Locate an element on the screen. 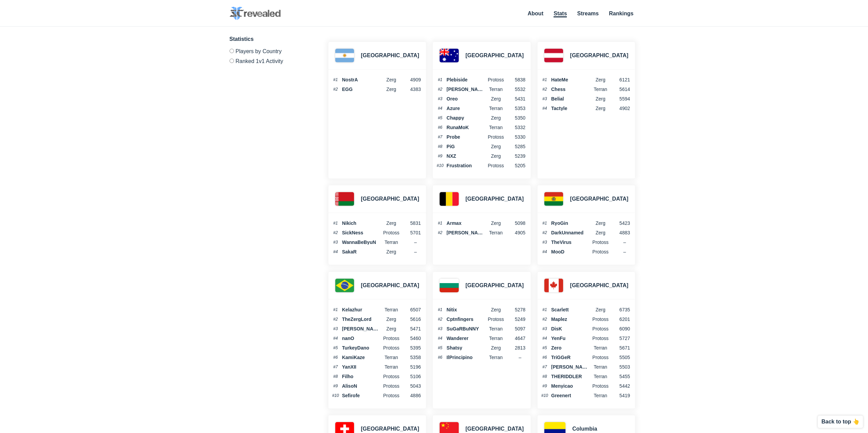 The height and width of the screenshot is (433, 868). a: Stats is located at coordinates (560, 14).